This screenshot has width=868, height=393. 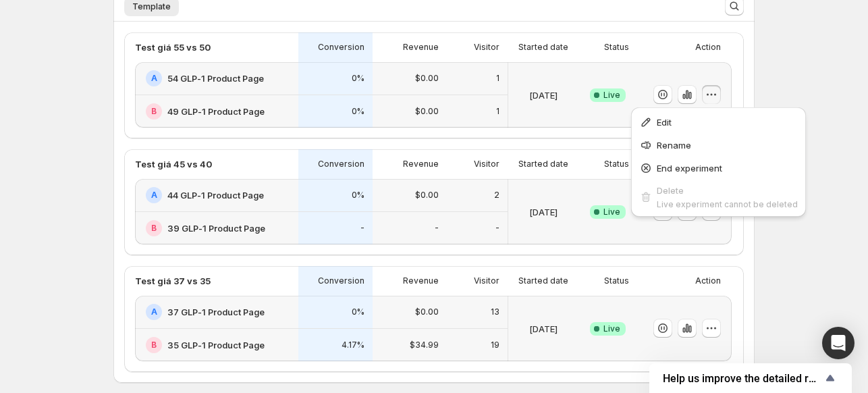 I want to click on button: Edit, so click(x=719, y=122).